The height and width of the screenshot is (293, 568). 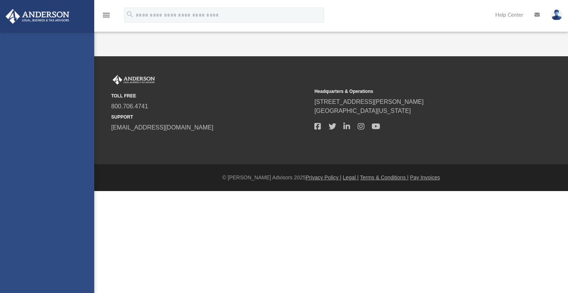 I want to click on i: search, so click(x=130, y=14).